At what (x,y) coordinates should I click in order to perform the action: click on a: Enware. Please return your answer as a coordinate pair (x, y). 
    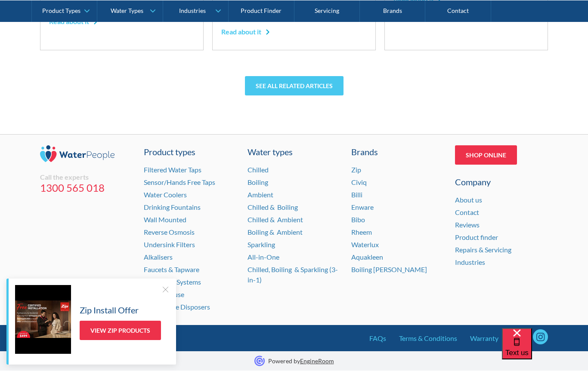
    Looking at the image, I should click on (362, 207).